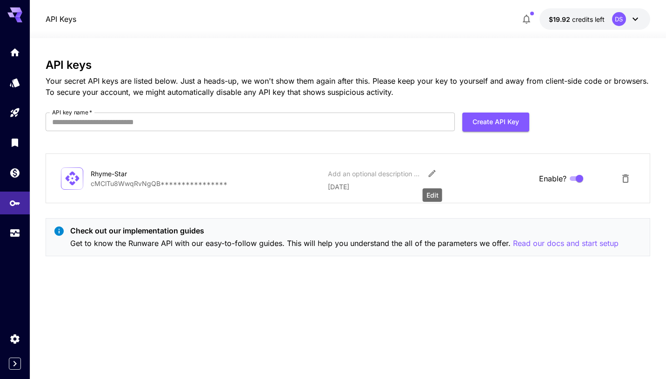  I want to click on div: DS, so click(619, 19).